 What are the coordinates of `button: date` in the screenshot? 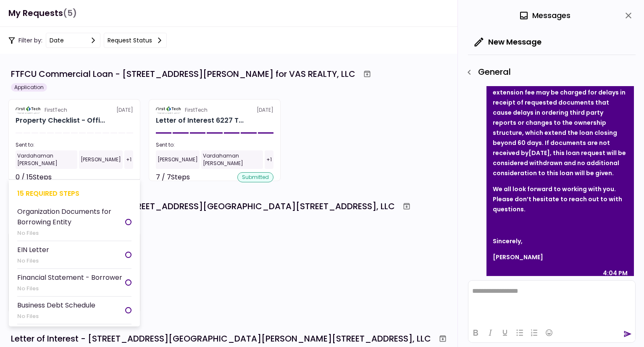 It's located at (73, 41).